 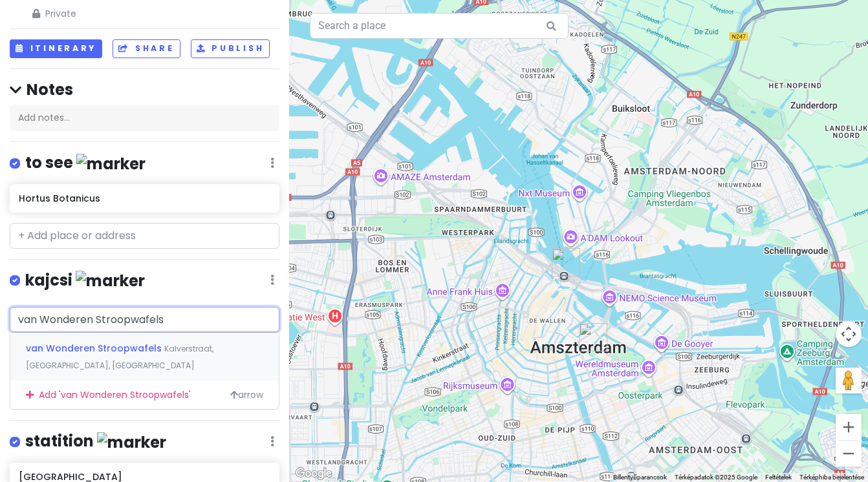 What do you see at coordinates (144, 198) in the screenshot?
I see `h6: Hortus Botanicus` at bounding box center [144, 198].